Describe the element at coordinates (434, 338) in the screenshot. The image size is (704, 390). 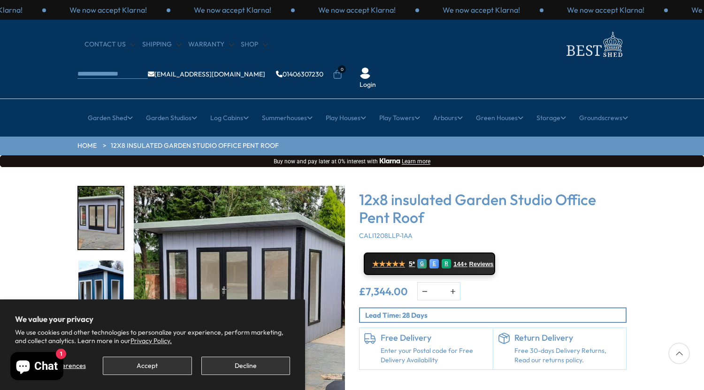
I see `h6: Free Delivery` at that location.